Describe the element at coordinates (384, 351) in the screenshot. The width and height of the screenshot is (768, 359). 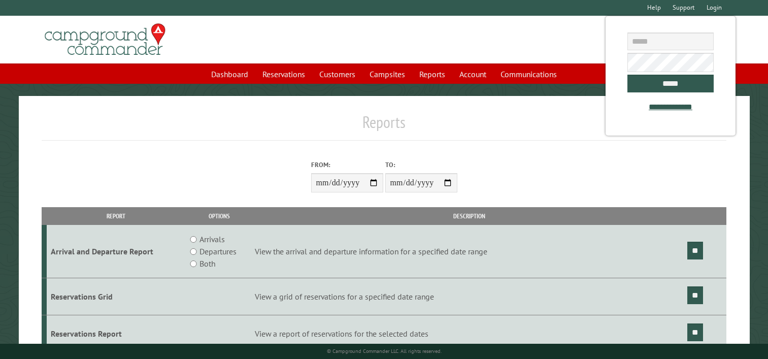
I see `small: © Campground Commander LLC. All rights reserved.` at that location.